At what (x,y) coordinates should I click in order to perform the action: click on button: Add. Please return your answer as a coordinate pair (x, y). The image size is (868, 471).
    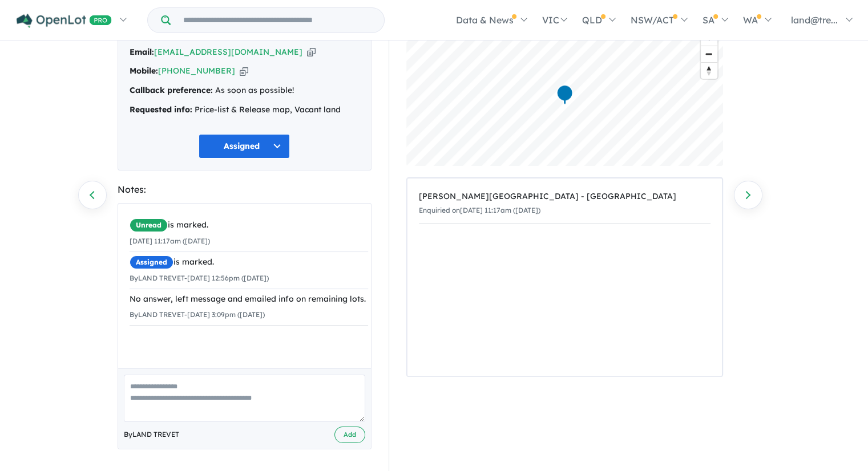
    Looking at the image, I should click on (350, 434).